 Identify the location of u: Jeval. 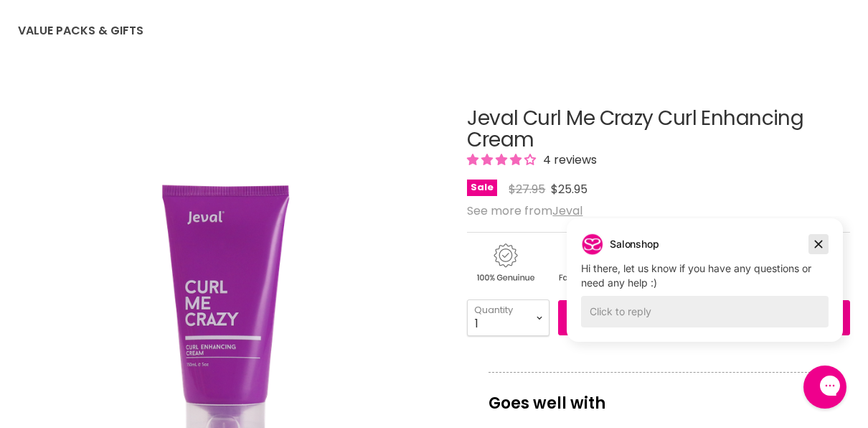
(568, 210).